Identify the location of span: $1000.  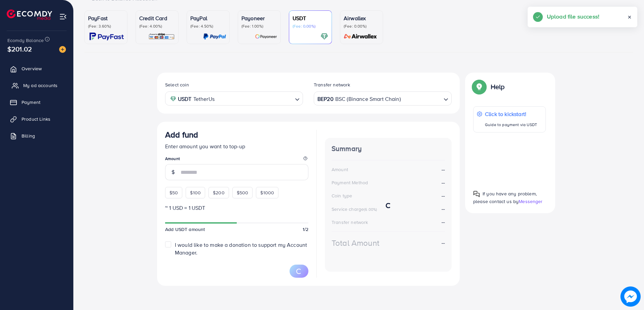
(267, 193).